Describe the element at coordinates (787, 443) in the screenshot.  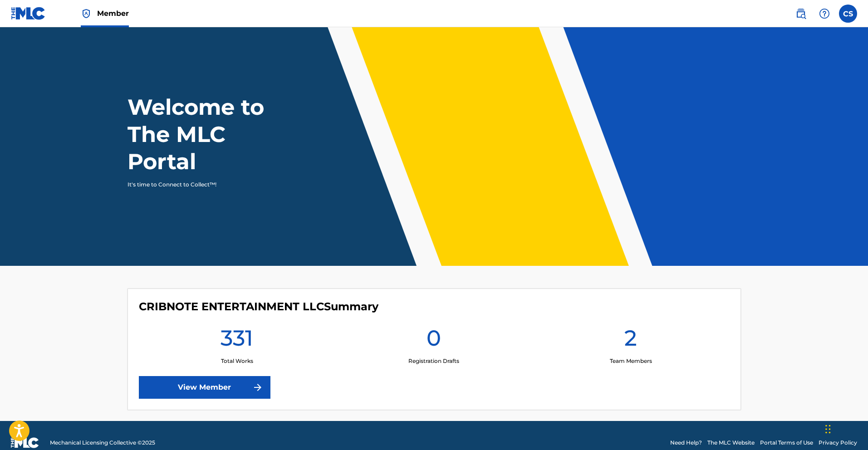
I see `a: Portal Terms of Use` at that location.